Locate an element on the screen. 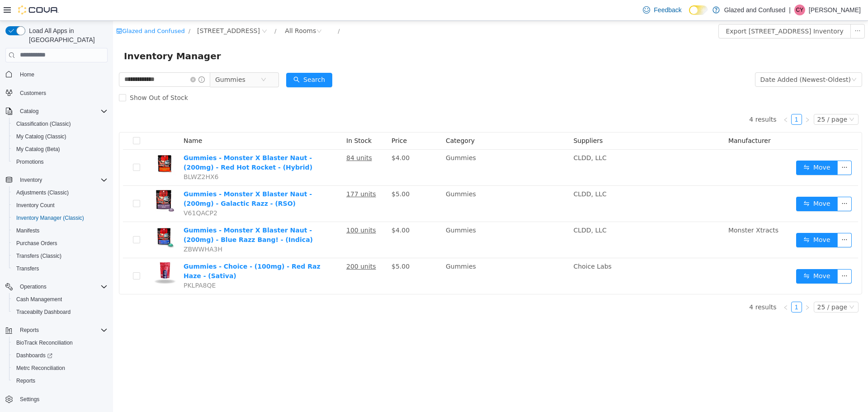 The height and width of the screenshot is (412, 868). span: $5.00 is located at coordinates (287, 173).